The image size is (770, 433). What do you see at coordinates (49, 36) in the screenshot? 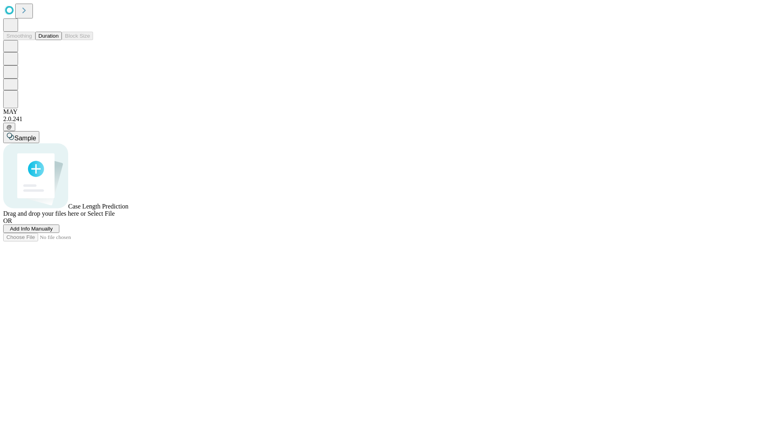
I see `button: Duration` at bounding box center [49, 36].